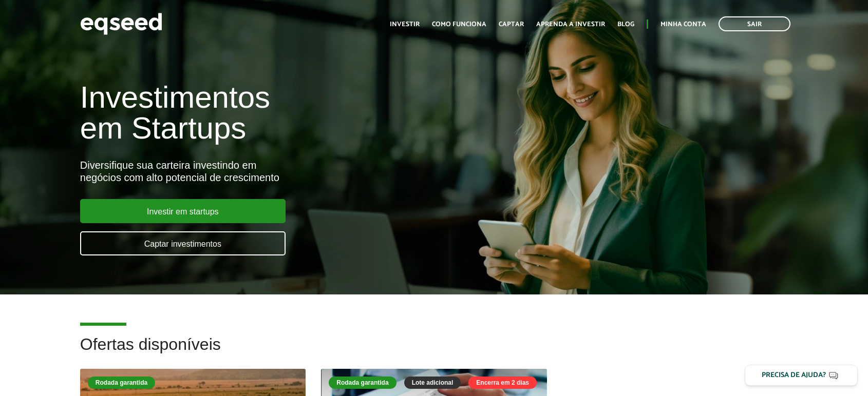  I want to click on a: Como funciona, so click(459, 24).